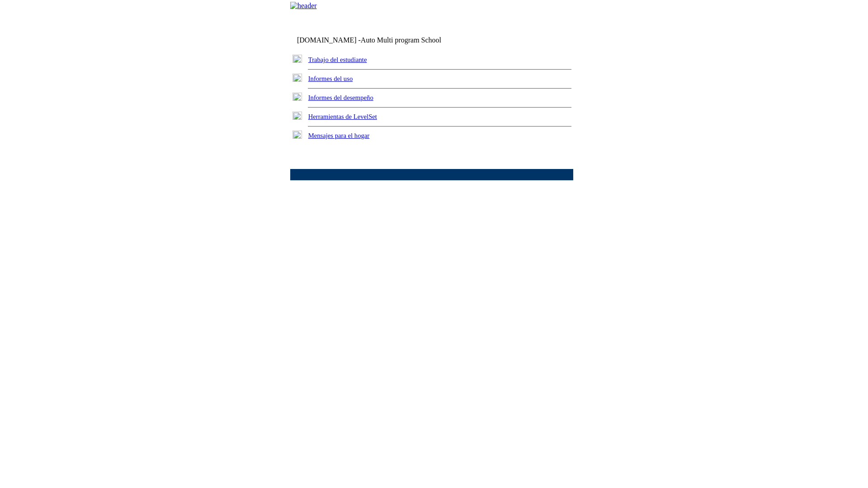 The image size is (868, 488). What do you see at coordinates (330, 78) in the screenshot?
I see `a: Informes del uso` at bounding box center [330, 78].